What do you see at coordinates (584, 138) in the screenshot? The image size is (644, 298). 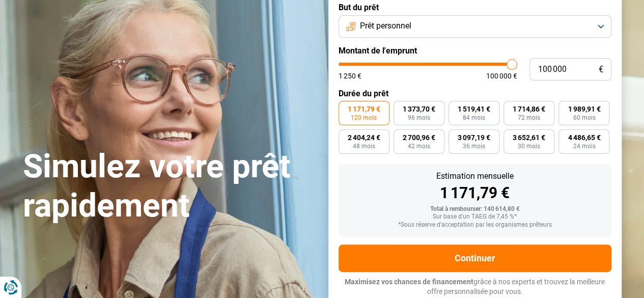 I see `span: 4 486,65 €` at bounding box center [584, 138].